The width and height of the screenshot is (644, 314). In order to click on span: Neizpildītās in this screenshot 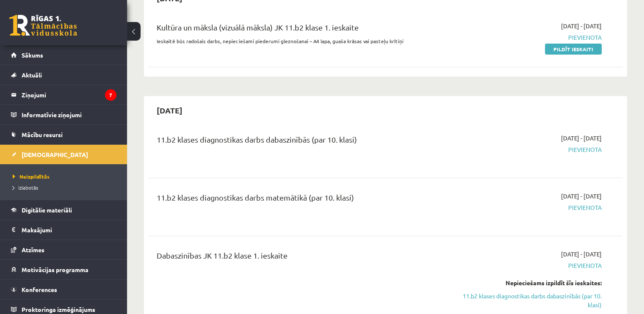, I will do `click(31, 176)`.